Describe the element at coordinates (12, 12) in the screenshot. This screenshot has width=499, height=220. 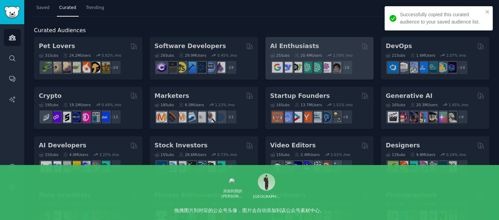
I see `img: GummySearch logo` at that location.